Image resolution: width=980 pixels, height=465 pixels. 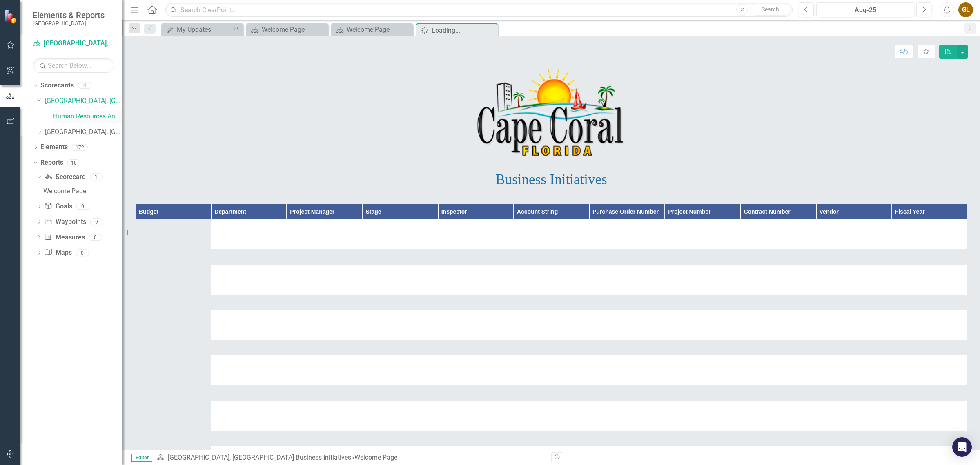 I want to click on div: 1, so click(x=96, y=177).